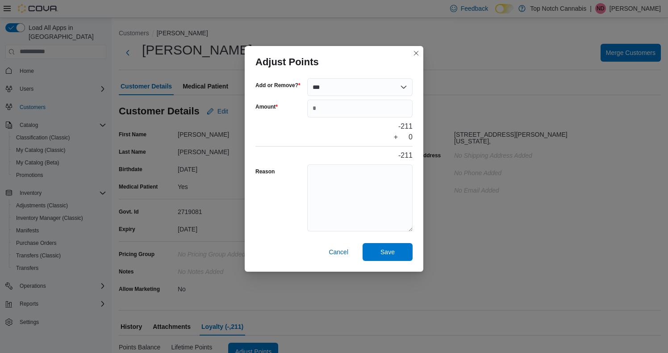 The height and width of the screenshot is (353, 668). What do you see at coordinates (388, 252) in the screenshot?
I see `span: Save` at bounding box center [388, 252].